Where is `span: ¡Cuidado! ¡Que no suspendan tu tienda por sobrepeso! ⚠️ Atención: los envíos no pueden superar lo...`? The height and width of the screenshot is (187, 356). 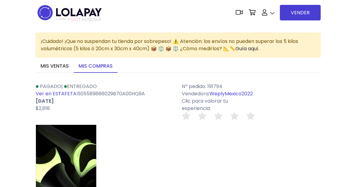
span: ¡Cuidado! ¡Que no suspendan tu tienda por sobrepeso! ⚠️ Atención: los envíos no pueden superar lo... is located at coordinates (169, 45).